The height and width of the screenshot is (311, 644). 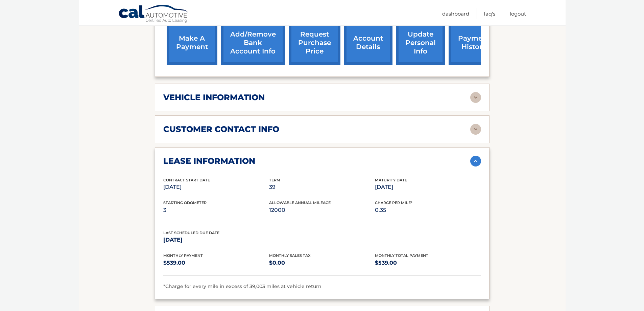 What do you see at coordinates (183, 255) in the screenshot?
I see `span: Monthly Payment` at bounding box center [183, 255].